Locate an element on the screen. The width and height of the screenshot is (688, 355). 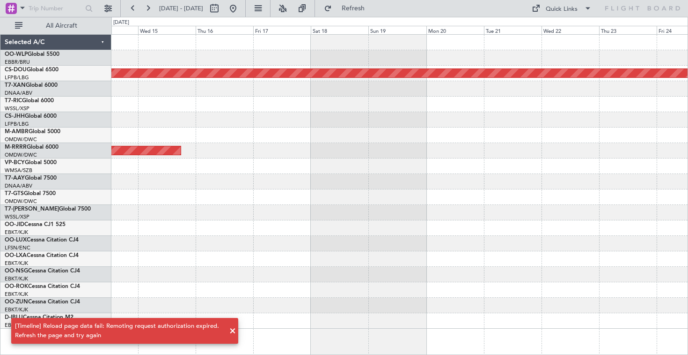
div: Fri 17 is located at coordinates (282, 30).